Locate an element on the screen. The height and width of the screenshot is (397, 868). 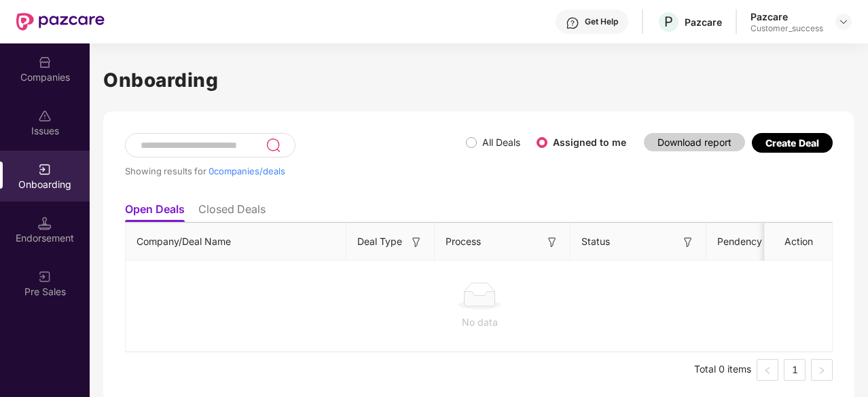
img: svg+xml;base64,PHN2ZyBpZD0iSXNzdWVzX2Rpc2FibGVkIiB4bWxucz0iaHR0cDovL3d3dy53My5vcmcvMjAwMC9zdmciIH... is located at coordinates (45, 116).